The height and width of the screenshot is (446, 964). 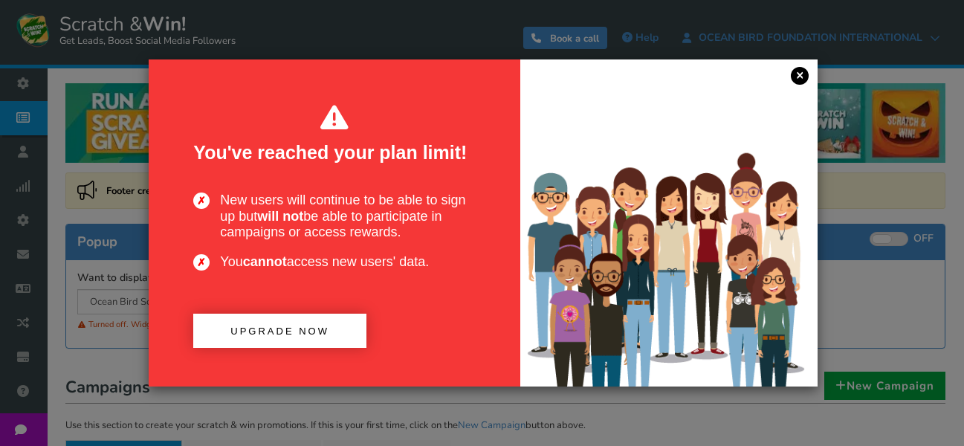 What do you see at coordinates (265, 262) in the screenshot?
I see `b: cannot` at bounding box center [265, 262].